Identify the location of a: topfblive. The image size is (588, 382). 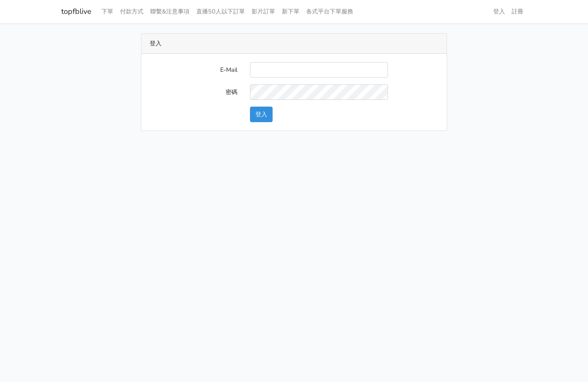
(77, 11).